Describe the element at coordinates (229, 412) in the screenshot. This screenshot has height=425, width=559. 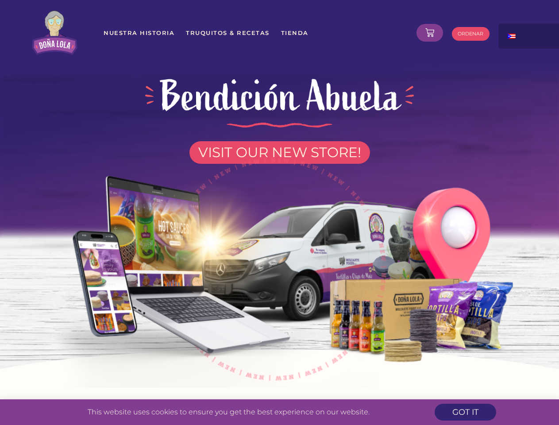
I see `p: This website uses cookies to ensure you get the best experience on our website.` at that location.